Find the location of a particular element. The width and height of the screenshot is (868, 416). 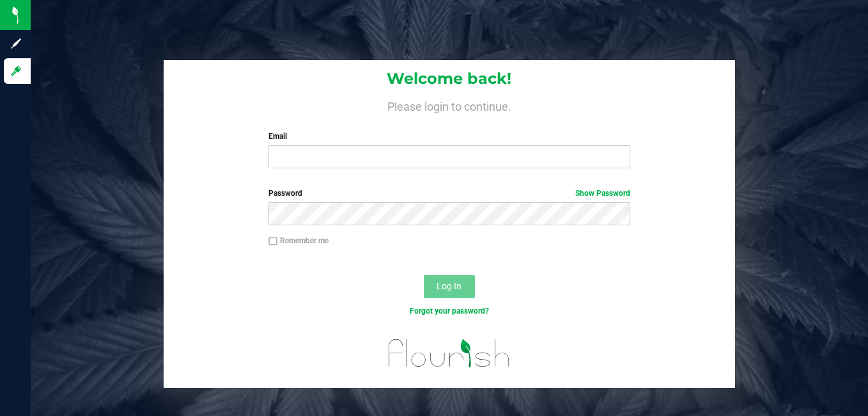

inline-svg: Sign up is located at coordinates (16, 43).